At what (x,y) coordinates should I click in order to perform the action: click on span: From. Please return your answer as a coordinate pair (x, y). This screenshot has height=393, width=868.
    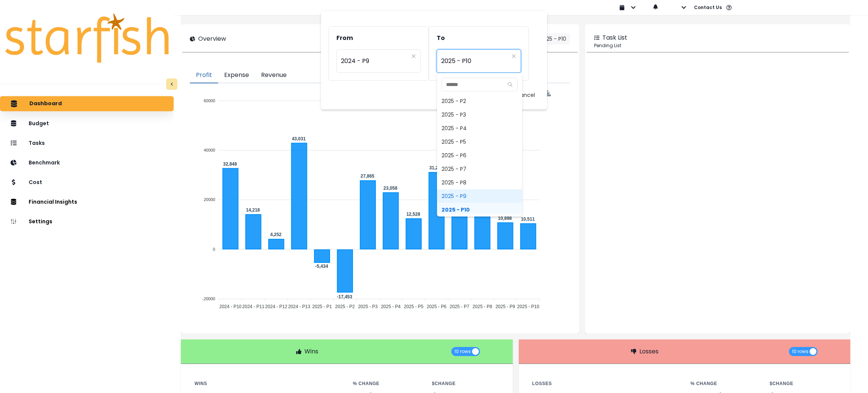
    Looking at the image, I should click on (345, 38).